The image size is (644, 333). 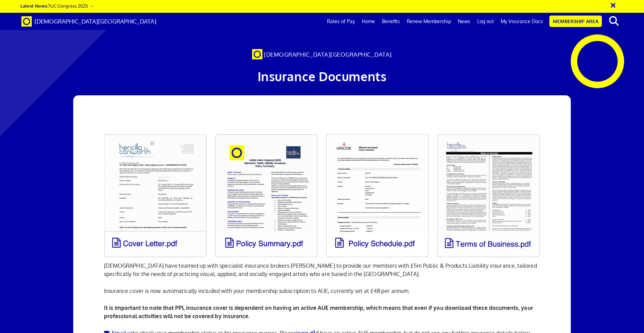 What do you see at coordinates (319, 312) in the screenshot?
I see `b: It is important to note that PPL insurance cover is dependent on having an active AUE membership,...` at bounding box center [319, 312].